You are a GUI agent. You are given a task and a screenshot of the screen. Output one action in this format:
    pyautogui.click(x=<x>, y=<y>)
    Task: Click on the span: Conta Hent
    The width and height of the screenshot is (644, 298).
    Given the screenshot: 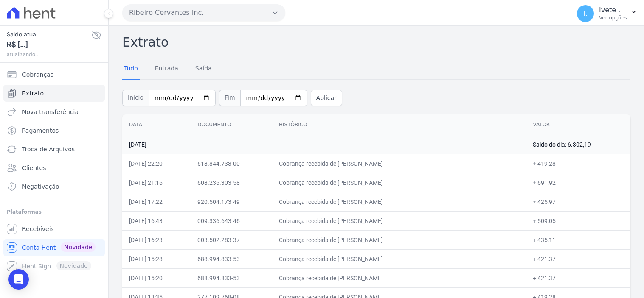 What is the action you would take?
    pyautogui.click(x=39, y=248)
    